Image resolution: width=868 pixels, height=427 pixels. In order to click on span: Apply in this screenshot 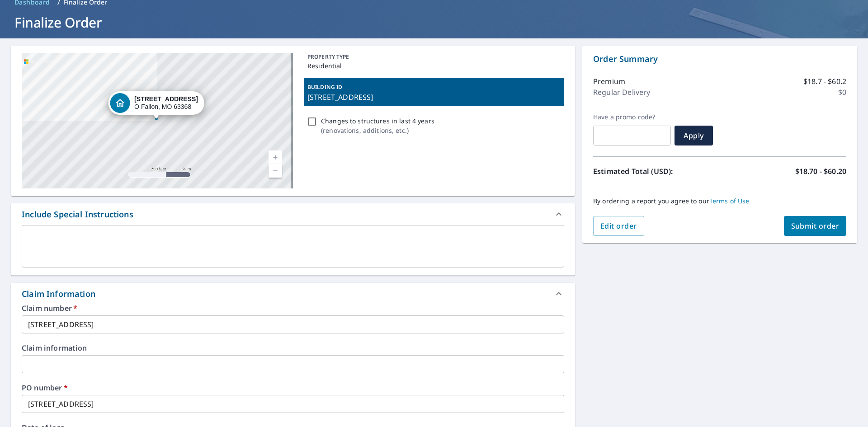, I will do `click(693, 136)`.